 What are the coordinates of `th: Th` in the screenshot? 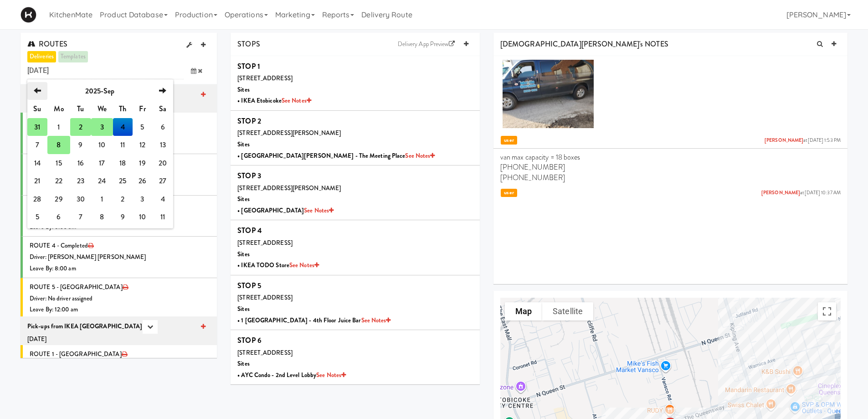 It's located at (123, 109).